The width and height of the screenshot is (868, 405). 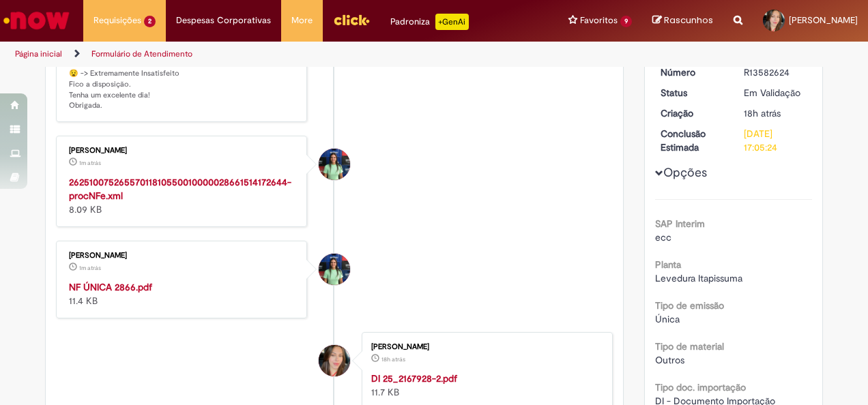 I want to click on time: 30/09/2025 16:05:21, so click(x=762, y=113).